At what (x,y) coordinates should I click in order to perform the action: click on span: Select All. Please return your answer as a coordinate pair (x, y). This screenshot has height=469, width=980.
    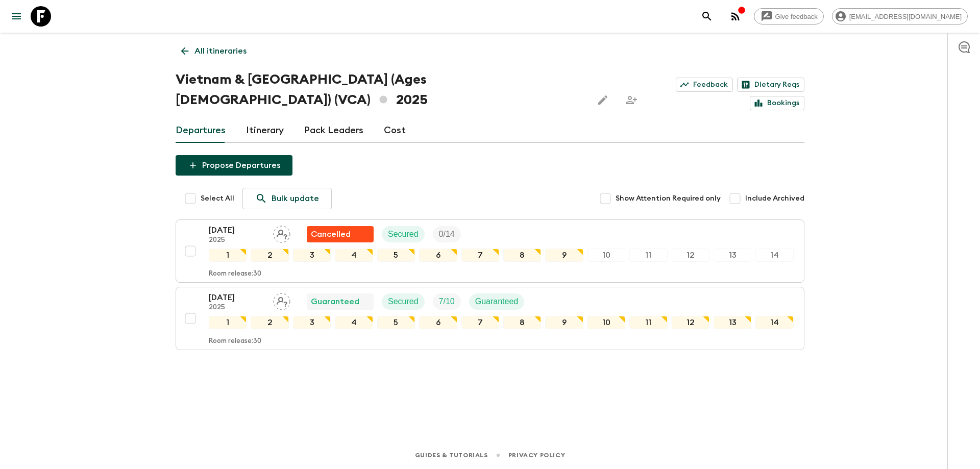
    Looking at the image, I should click on (217, 198).